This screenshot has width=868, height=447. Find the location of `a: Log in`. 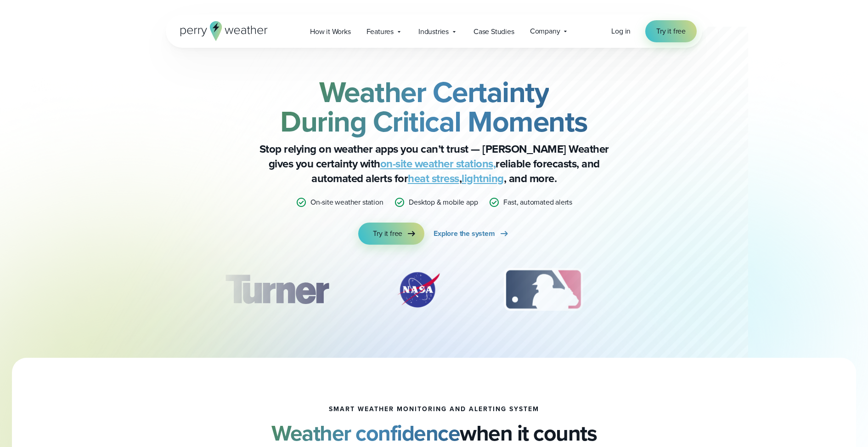

a: Log in is located at coordinates (621, 32).